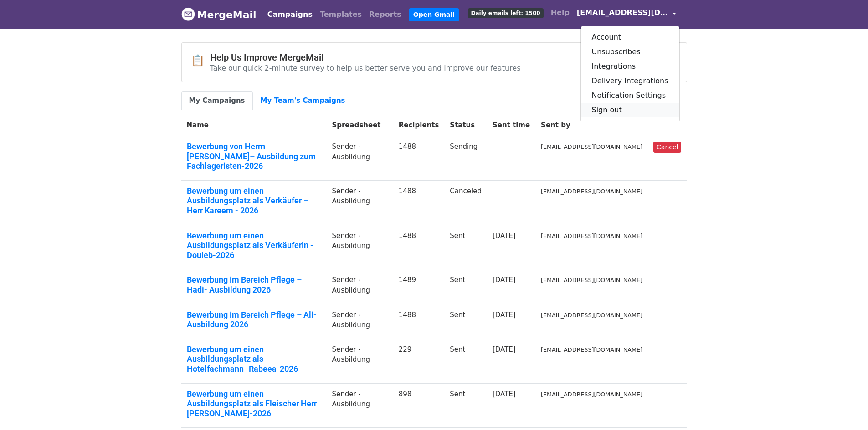  What do you see at coordinates (466, 158) in the screenshot?
I see `td: Sending` at bounding box center [466, 158].